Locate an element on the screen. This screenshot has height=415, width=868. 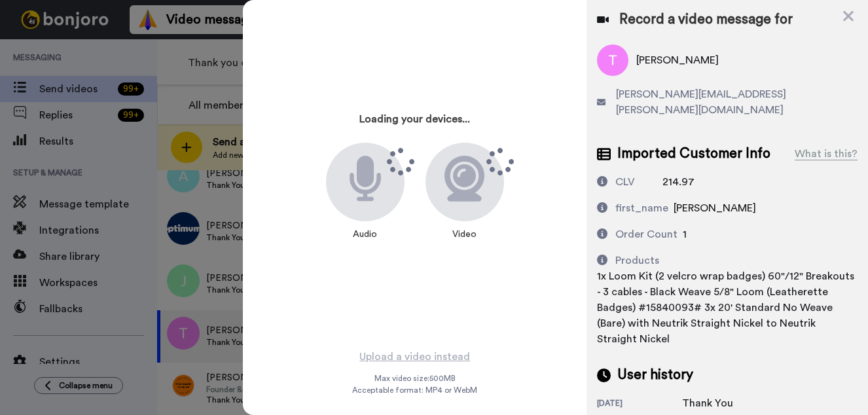
div: Close is located at coordinates (237, 33).